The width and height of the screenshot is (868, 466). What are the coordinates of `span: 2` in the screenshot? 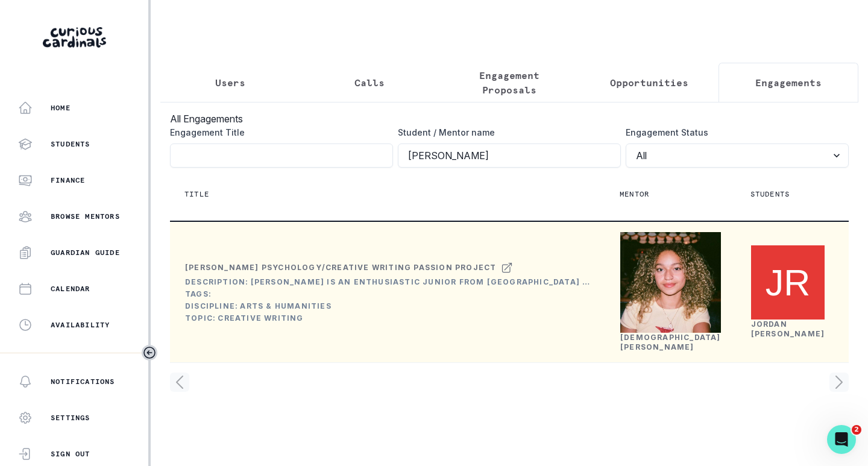 It's located at (857, 430).